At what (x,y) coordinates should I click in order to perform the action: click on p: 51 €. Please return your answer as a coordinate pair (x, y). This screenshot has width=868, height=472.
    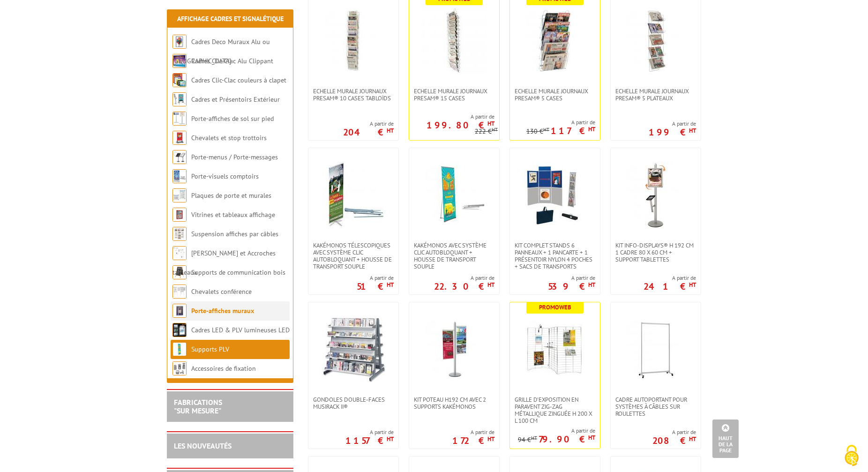
    Looking at the image, I should click on (375, 286).